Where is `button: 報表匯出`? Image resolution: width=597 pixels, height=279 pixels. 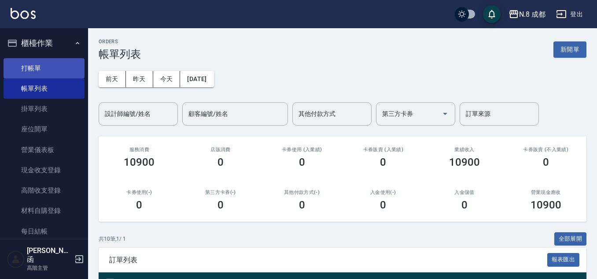 button: 報表匯出 is located at coordinates (564, 259).